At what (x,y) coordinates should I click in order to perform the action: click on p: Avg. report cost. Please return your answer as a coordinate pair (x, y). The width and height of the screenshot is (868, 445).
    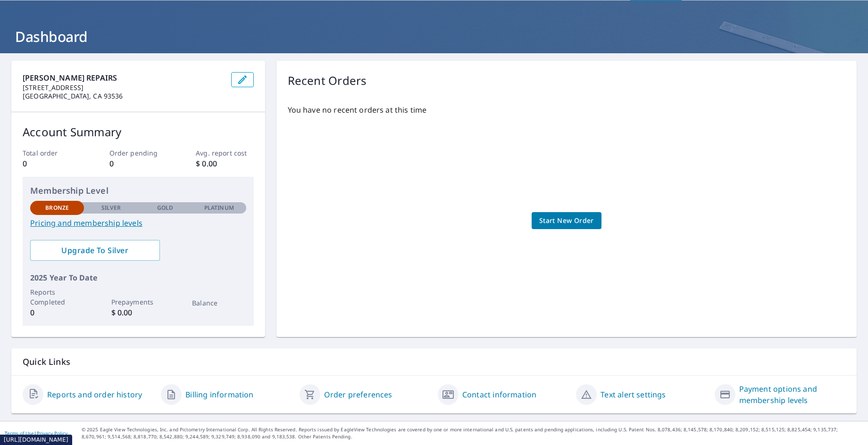
    Looking at the image, I should click on (225, 153).